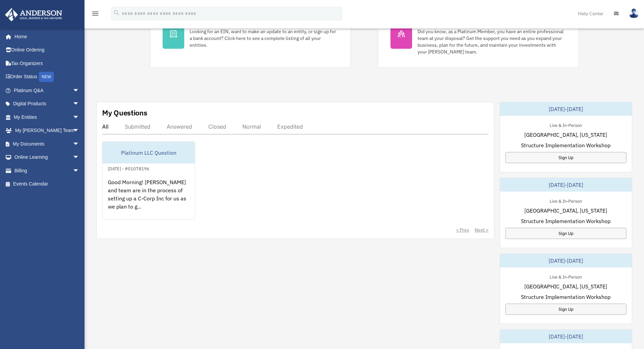 The height and width of the screenshot is (349, 644). I want to click on a: Order StatusNEW, so click(47, 77).